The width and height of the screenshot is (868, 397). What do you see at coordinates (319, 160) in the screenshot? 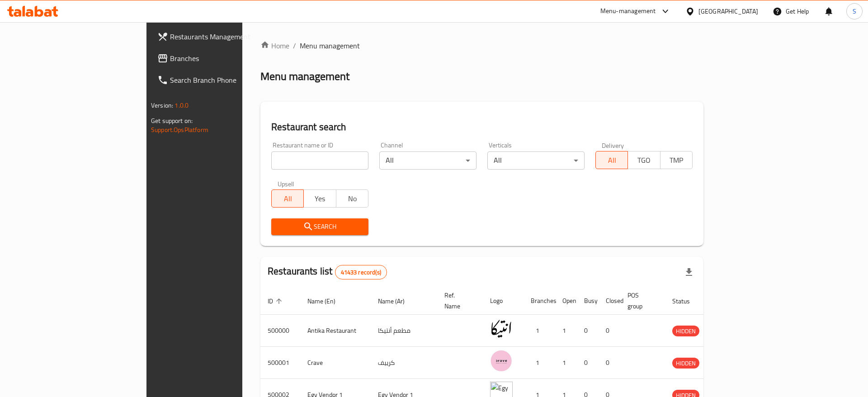
I see `input: Search for restaurant name or ID..` at bounding box center [319, 160].